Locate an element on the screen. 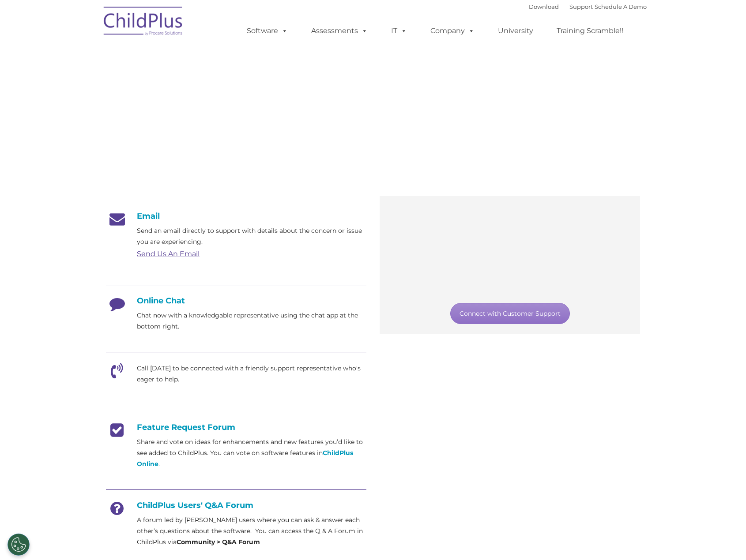  a: Training Scramble!! is located at coordinates (590, 31).